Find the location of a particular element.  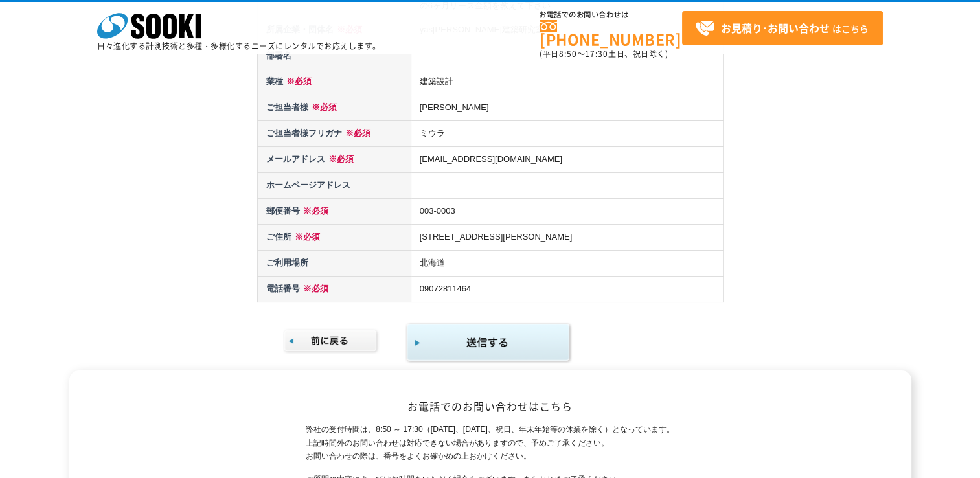

a: お見積り･お問い合わせはこちら is located at coordinates (782, 28).